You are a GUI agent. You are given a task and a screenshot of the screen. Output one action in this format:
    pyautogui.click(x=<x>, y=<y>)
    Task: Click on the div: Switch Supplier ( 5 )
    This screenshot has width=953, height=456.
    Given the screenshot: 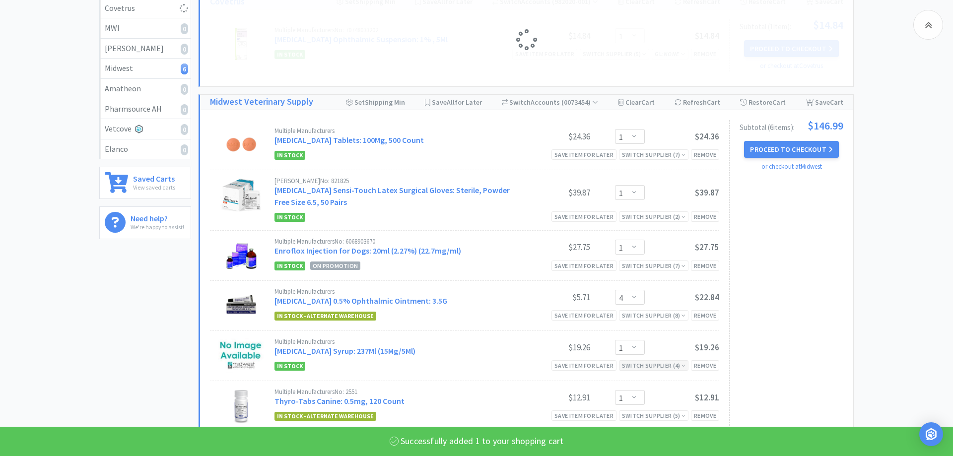 What is the action you would take?
    pyautogui.click(x=654, y=415)
    